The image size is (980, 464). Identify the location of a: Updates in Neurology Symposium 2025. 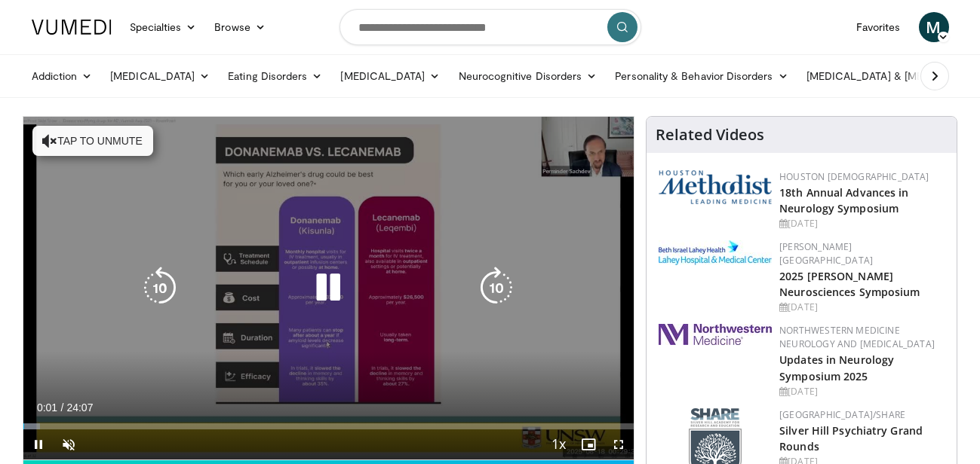
(836, 368).